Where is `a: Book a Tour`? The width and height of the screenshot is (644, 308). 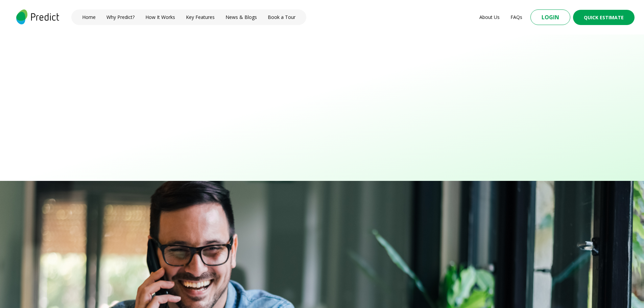
a: Book a Tour is located at coordinates (282, 17).